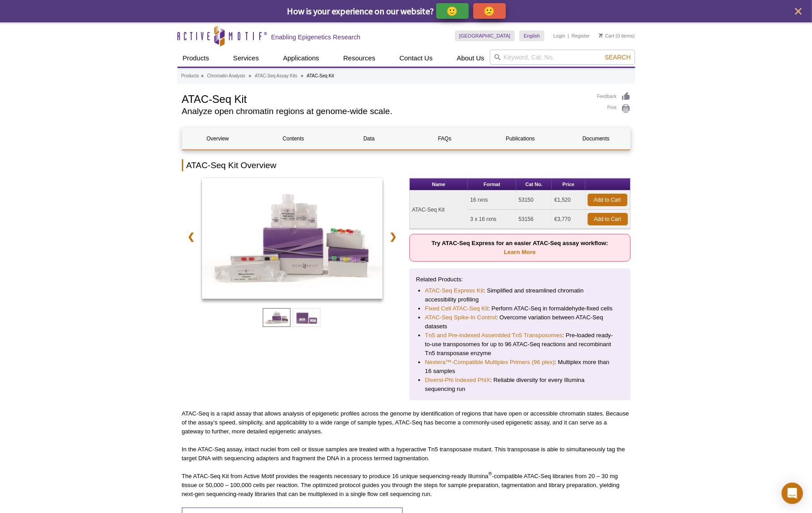 This screenshot has width=812, height=513. I want to click on th: Price, so click(569, 184).